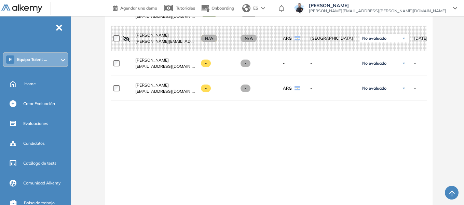  I want to click on a: Agendar una demo, so click(135, 8).